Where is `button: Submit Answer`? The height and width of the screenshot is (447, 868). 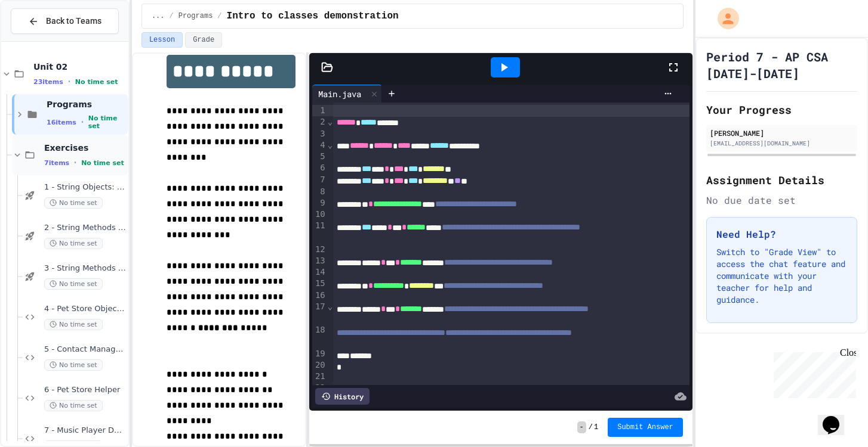
button: Submit Answer is located at coordinates (645, 428).